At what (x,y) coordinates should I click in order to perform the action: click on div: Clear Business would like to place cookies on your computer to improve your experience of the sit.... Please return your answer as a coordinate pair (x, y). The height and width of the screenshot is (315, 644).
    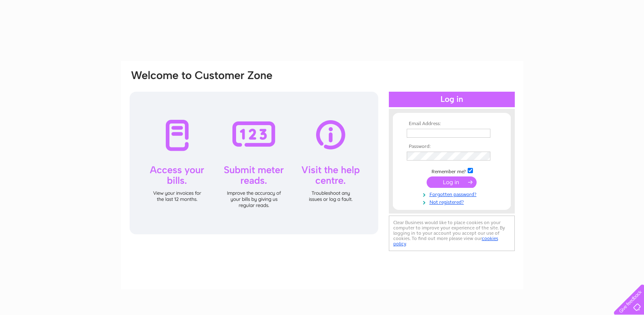
    Looking at the image, I should click on (452, 233).